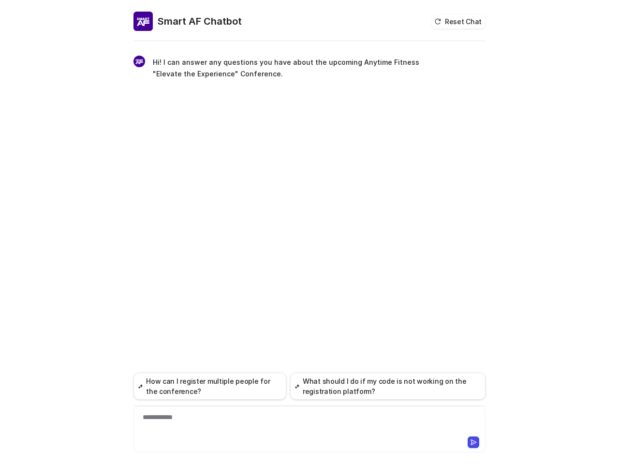  What do you see at coordinates (388, 387) in the screenshot?
I see `button: What should I do if my code is not working on the registration platform?` at bounding box center [388, 387].